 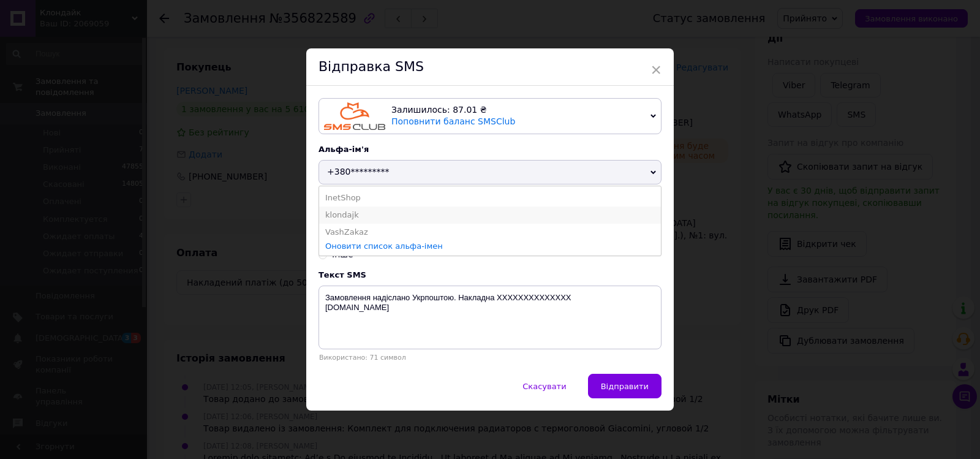 I want to click on button: Відправити, so click(x=625, y=386).